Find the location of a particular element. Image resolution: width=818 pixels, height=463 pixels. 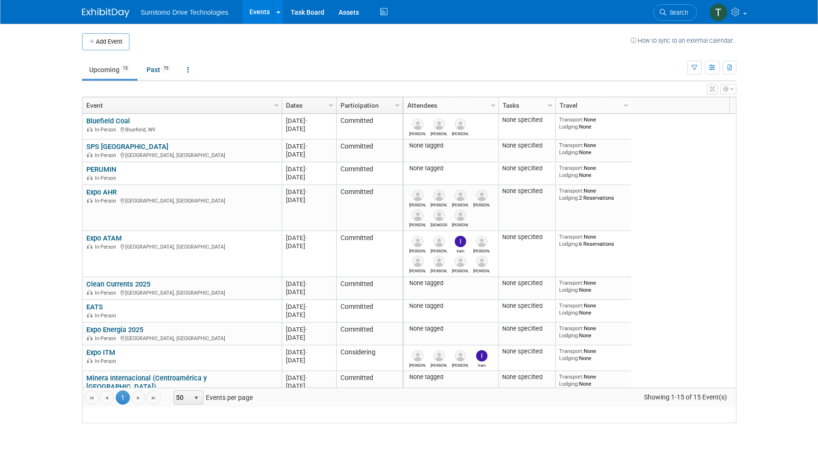

a: Expo AHR is located at coordinates (102, 192).